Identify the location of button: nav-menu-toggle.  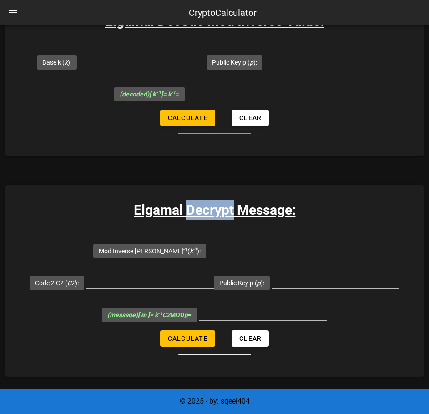
(13, 13).